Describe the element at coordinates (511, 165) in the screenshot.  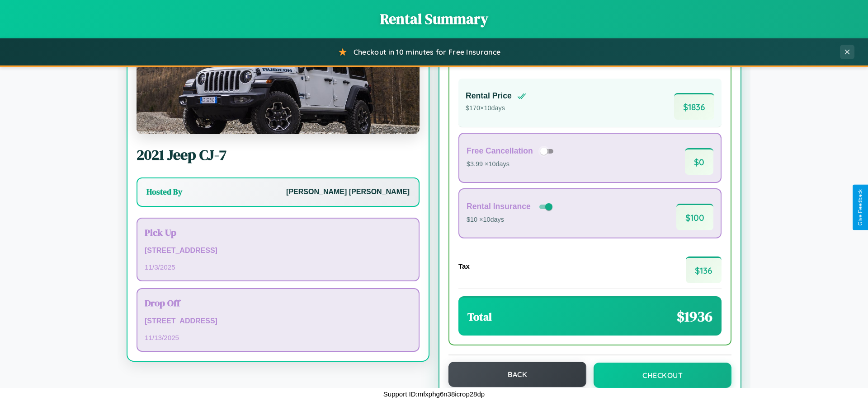
I see `p: $3.99 × 10 days` at that location.